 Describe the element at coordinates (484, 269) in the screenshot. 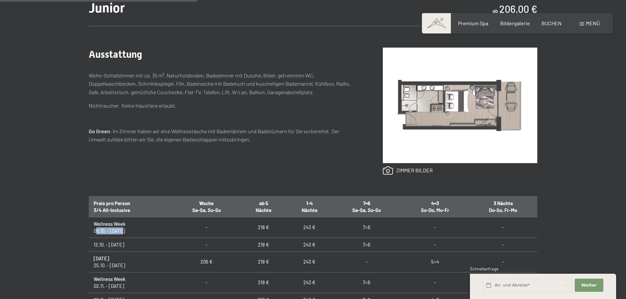

I see `span: Schnellanfrage` at that location.